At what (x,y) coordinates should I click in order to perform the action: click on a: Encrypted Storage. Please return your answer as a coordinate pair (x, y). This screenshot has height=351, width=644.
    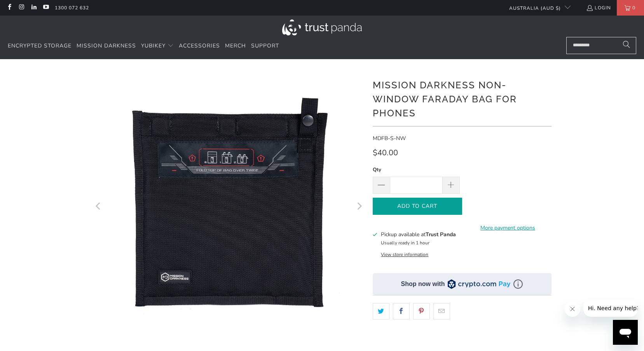
    Looking at the image, I should click on (39, 46).